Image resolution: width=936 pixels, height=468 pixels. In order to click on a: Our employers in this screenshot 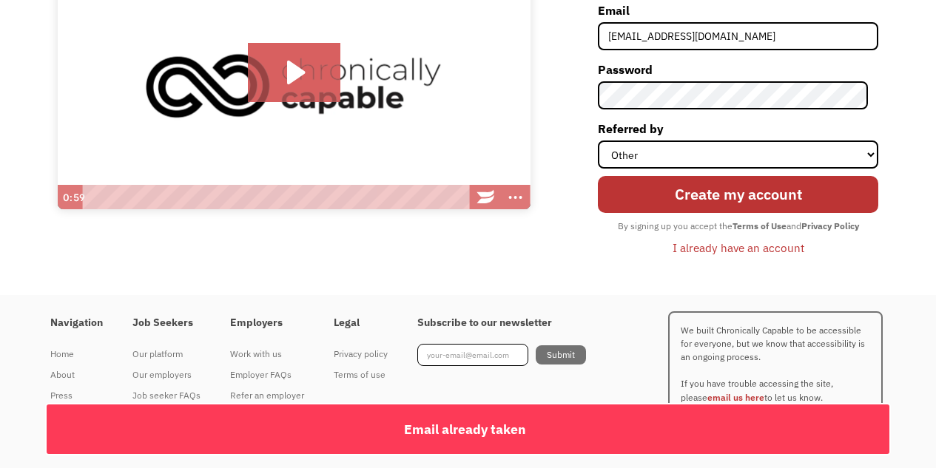, I will do `click(166, 375)`.